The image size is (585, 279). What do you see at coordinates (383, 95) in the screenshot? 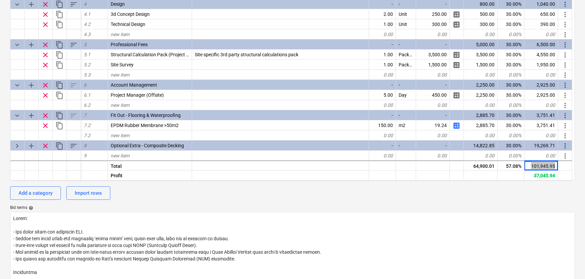
I see `div: 5.00` at bounding box center [383, 95].